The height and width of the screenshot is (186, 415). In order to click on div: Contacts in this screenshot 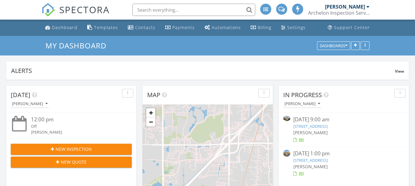, I will do `click(145, 27)`.